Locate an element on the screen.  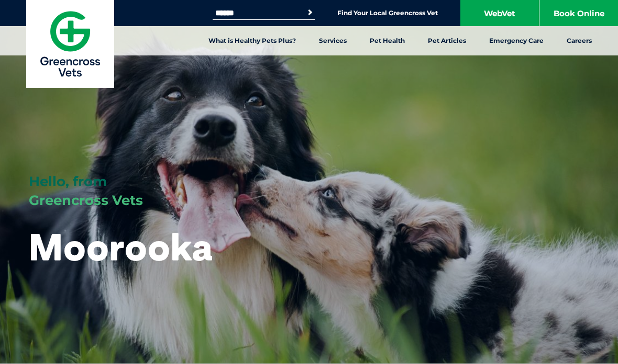
a: Emergency Care is located at coordinates (516, 41).